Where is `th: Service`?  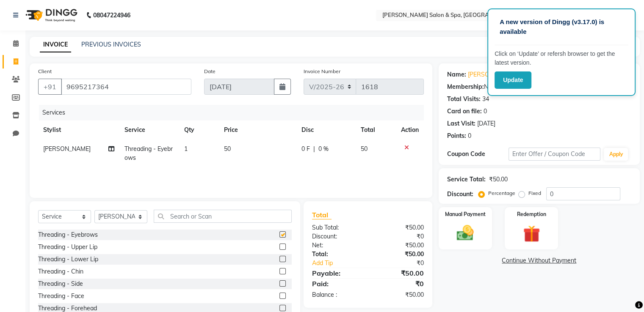 th: Service is located at coordinates (149, 130).